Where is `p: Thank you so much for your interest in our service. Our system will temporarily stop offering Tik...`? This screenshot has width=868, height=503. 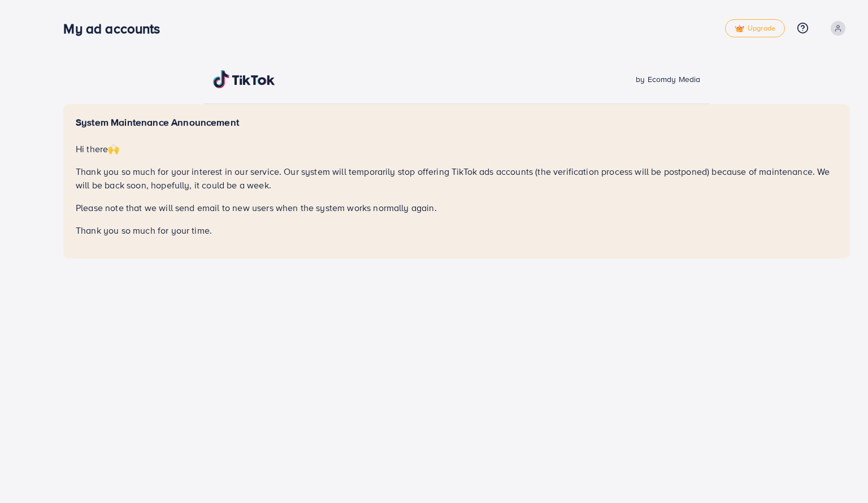
p: Thank you so much for your interest in our service. Our system will temporarily stop offering Tik... is located at coordinates (456, 178).